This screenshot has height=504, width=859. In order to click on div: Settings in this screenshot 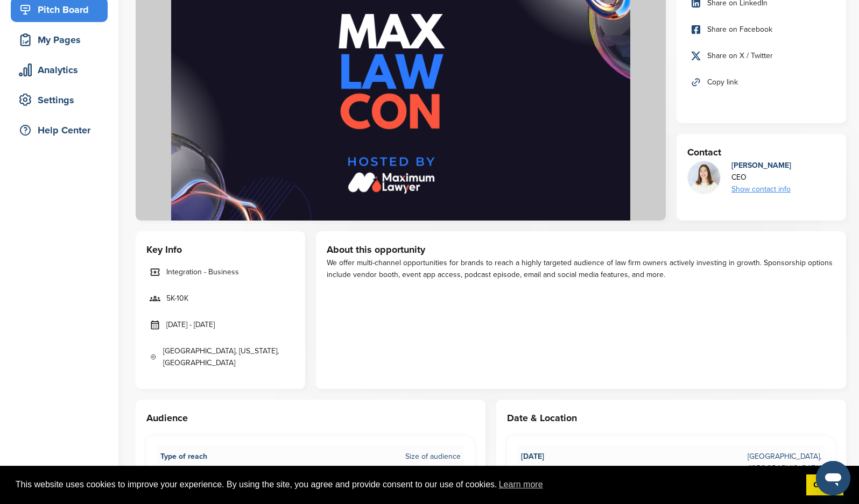, I will do `click(62, 100)`.